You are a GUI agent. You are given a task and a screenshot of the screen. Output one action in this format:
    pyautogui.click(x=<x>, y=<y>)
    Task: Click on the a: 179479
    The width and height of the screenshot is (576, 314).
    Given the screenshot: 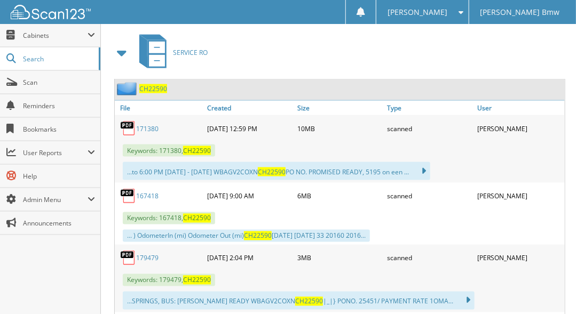 What is the action you would take?
    pyautogui.click(x=147, y=258)
    